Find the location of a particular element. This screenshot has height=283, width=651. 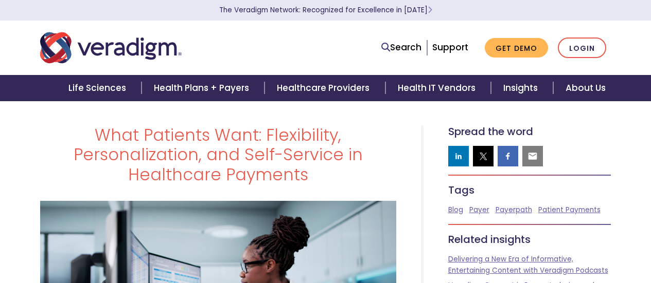

h5: Tags is located at coordinates (529, 190).